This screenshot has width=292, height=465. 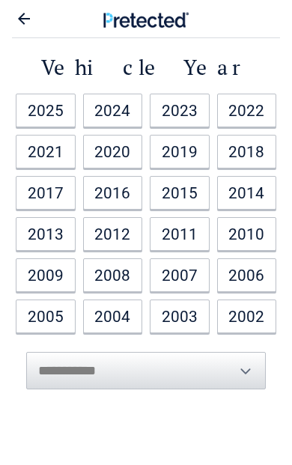 What do you see at coordinates (247, 275) in the screenshot?
I see `a: 2006` at bounding box center [247, 275].